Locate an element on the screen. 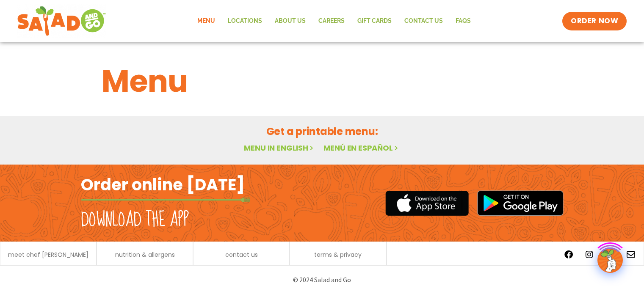 This screenshot has width=644, height=294. span: contact us is located at coordinates (241, 254).